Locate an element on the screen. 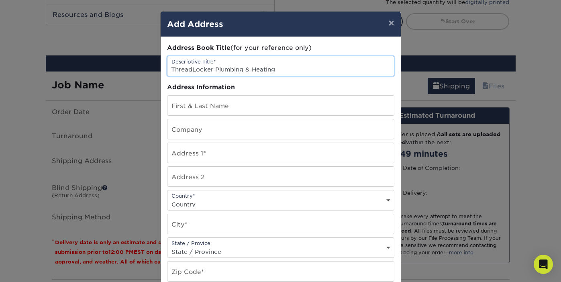 This screenshot has height=282, width=561. span: Address Book Title is located at coordinates (199, 47).